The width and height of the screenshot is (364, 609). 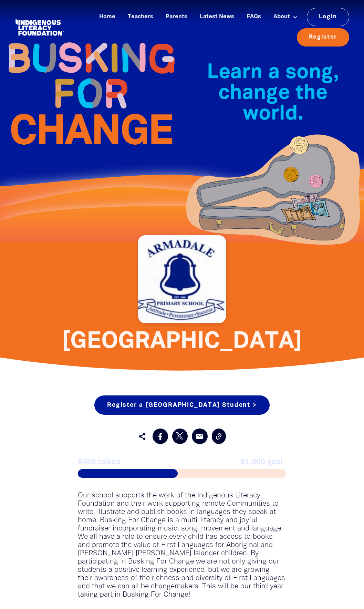 What do you see at coordinates (219, 436) in the screenshot?
I see `button: Copy Link` at bounding box center [219, 436].